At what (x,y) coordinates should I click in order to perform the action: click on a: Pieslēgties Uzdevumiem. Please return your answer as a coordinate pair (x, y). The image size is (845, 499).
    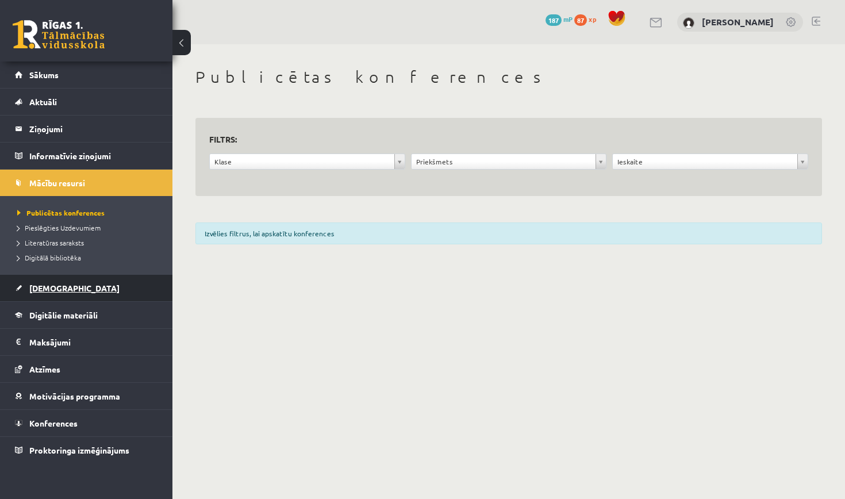
    Looking at the image, I should click on (89, 228).